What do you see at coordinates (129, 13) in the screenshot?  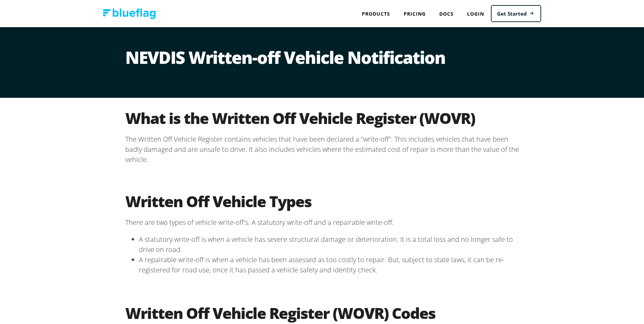 I see `img: Blue Flag logo` at bounding box center [129, 13].